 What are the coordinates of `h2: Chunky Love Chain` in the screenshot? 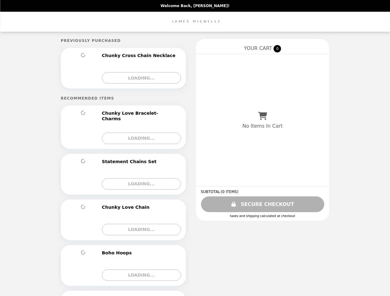 It's located at (127, 207).